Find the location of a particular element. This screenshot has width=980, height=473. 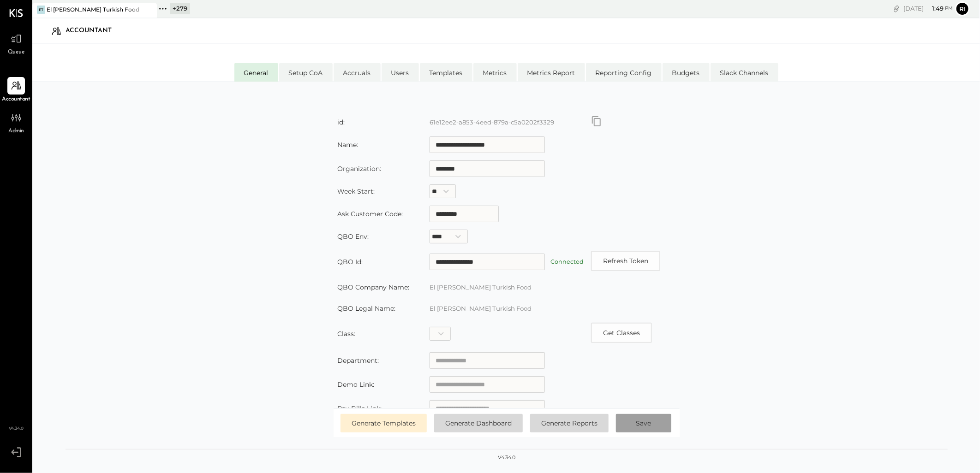

li: Budgets is located at coordinates (686, 73).